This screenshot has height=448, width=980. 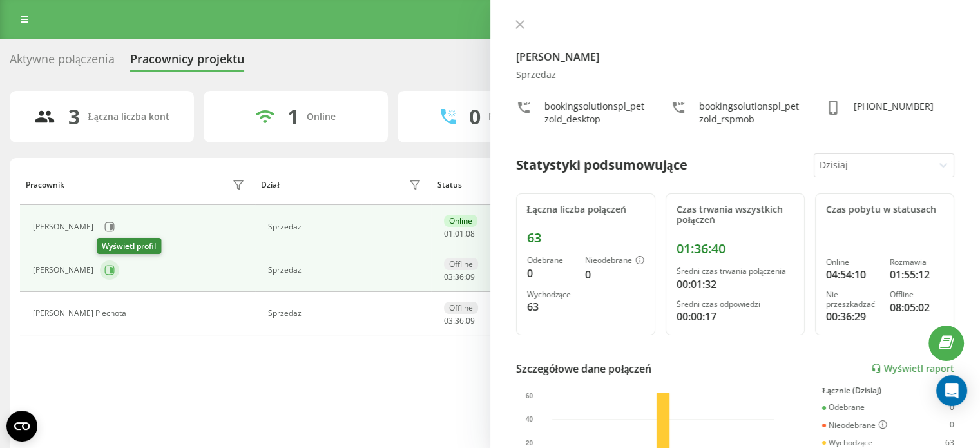 What do you see at coordinates (187, 62) in the screenshot?
I see `div: Pracownicy projektu` at bounding box center [187, 62].